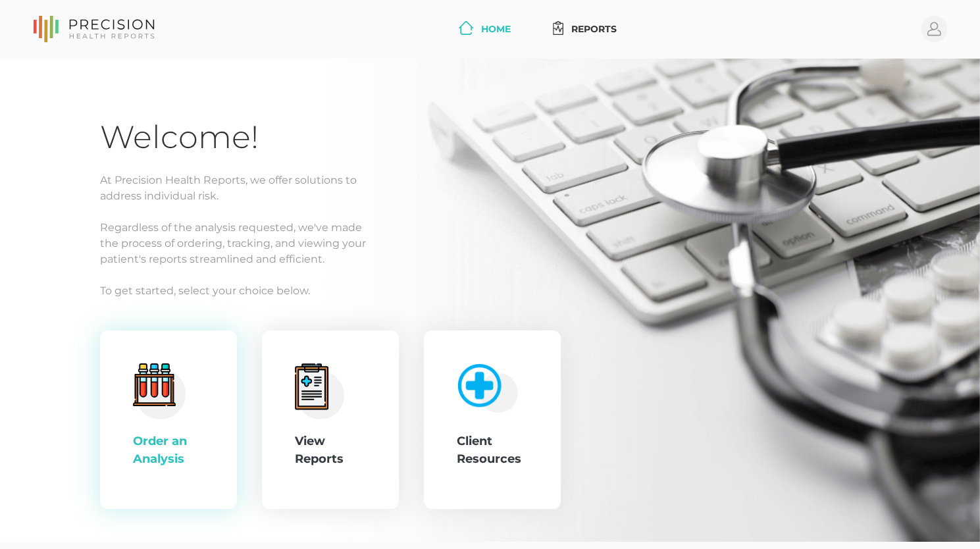 This screenshot has width=980, height=549. I want to click on a: Home, so click(485, 29).